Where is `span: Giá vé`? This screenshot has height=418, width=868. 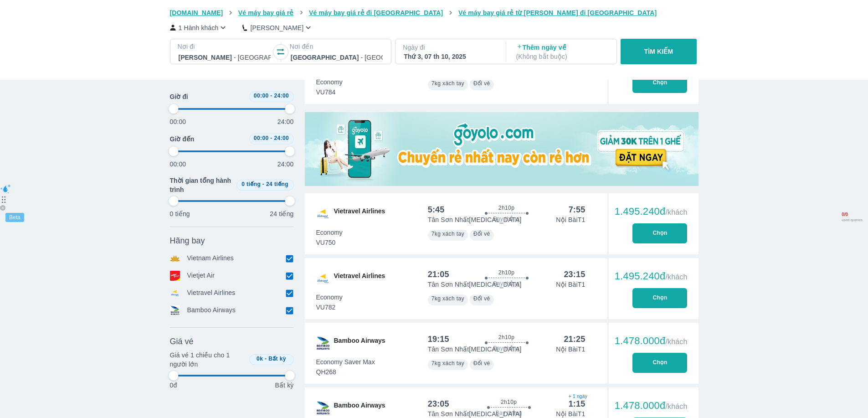 span: Giá vé is located at coordinates (182, 341).